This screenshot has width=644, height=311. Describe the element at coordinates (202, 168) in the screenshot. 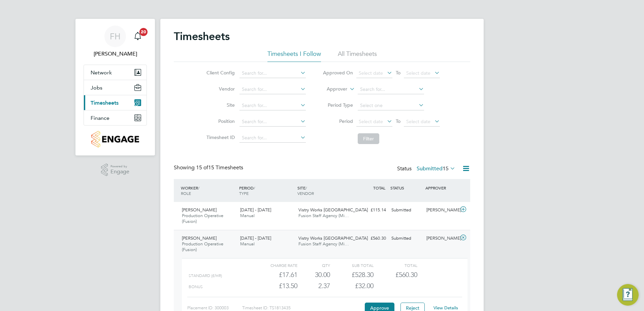

I see `span: 15 of` at that location.